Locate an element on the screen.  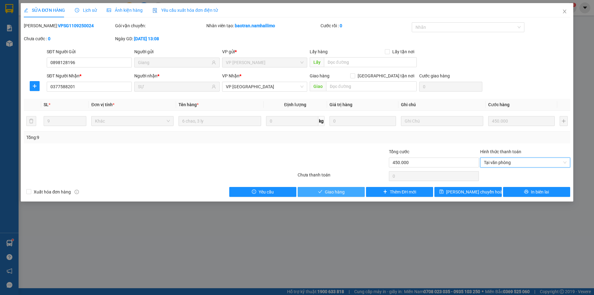
span: Yêu cầu xuất hóa đơn điện tử is located at coordinates (185, 10).